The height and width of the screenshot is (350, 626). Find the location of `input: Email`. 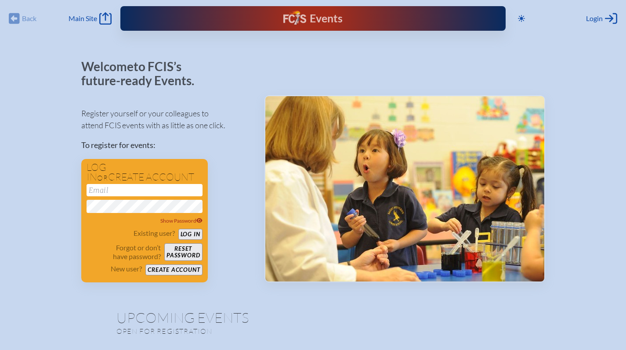

input: Email is located at coordinates (144, 190).